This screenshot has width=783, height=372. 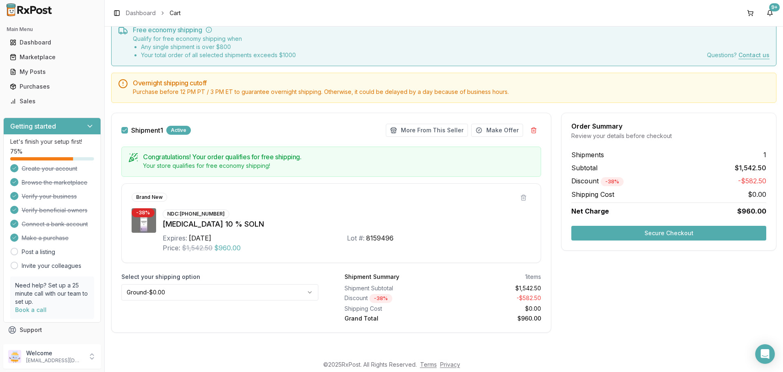 What do you see at coordinates (29, 10) in the screenshot?
I see `img: RxPost Logo` at bounding box center [29, 10].